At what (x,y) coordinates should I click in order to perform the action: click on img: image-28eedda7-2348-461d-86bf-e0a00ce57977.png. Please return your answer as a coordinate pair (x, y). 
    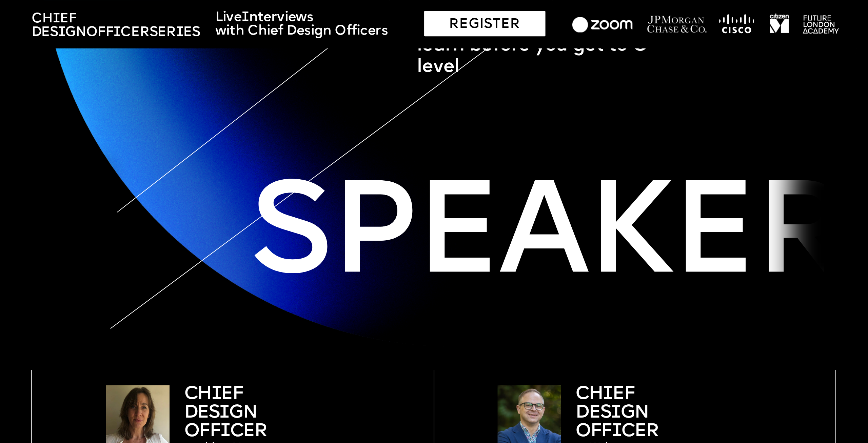
    Looking at the image, I should click on (677, 25).